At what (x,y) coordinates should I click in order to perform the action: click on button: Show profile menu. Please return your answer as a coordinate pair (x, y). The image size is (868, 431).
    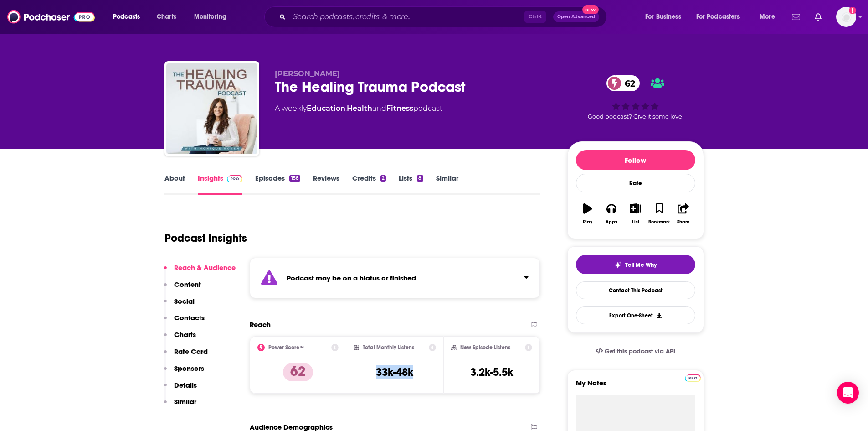
    Looking at the image, I should click on (846, 17).